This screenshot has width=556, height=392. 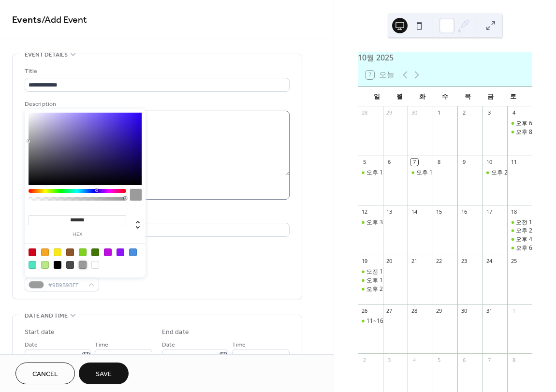 I want to click on div: 16, so click(x=463, y=212).